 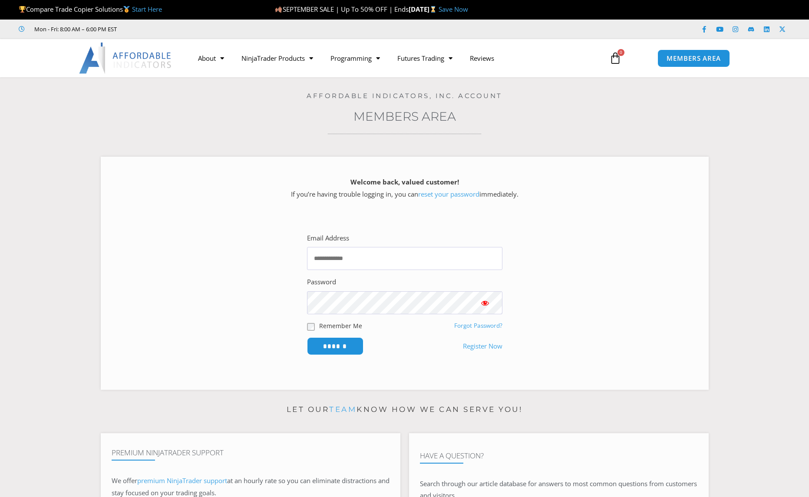 I want to click on span: MEMBERS AREA, so click(x=694, y=58).